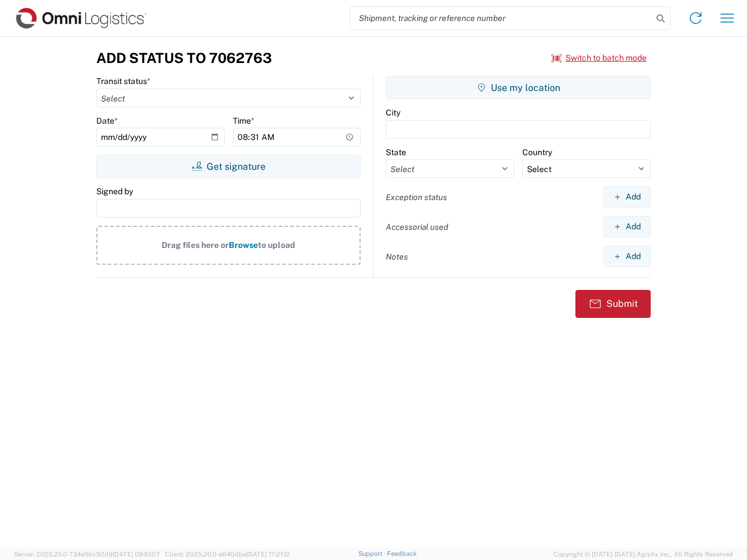 This screenshot has height=560, width=747. I want to click on label: Accessorial used, so click(417, 227).